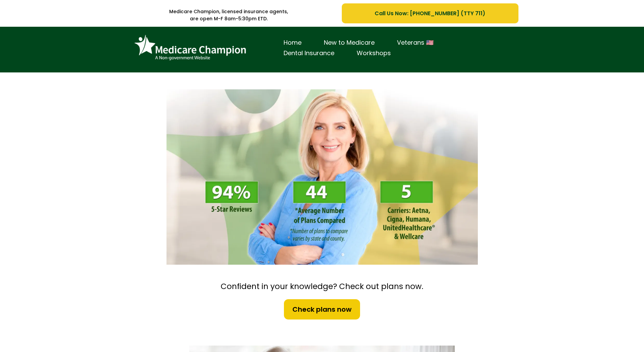 The width and height of the screenshot is (644, 352). I want to click on img: Brand Logo, so click(190, 48).